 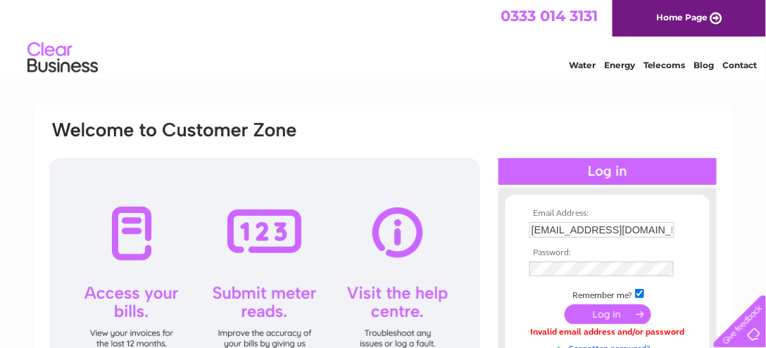 I want to click on td: Remember me?, so click(x=607, y=294).